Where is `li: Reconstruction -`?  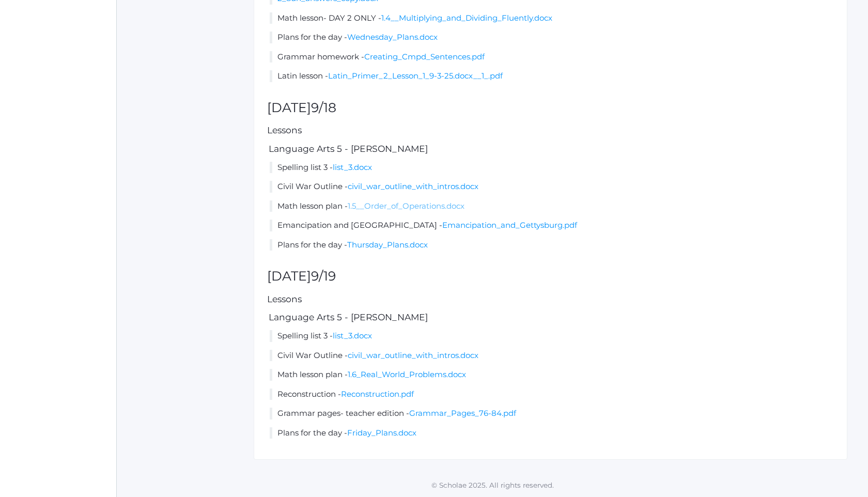
li: Reconstruction - is located at coordinates (551, 394).